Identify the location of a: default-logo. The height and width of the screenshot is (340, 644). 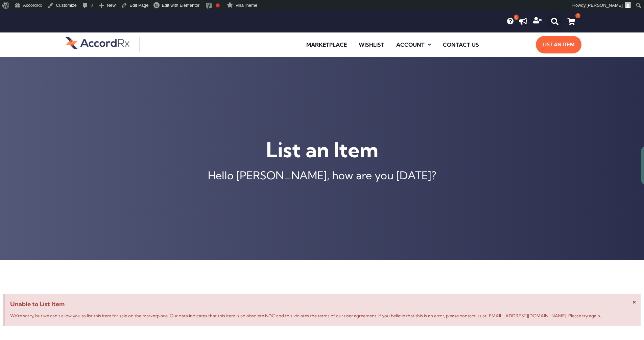
(98, 43).